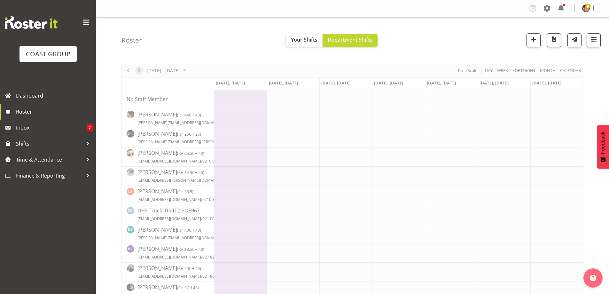 This screenshot has height=294, width=609. What do you see at coordinates (593, 278) in the screenshot?
I see `img: help-xxl-2.png` at bounding box center [593, 278].